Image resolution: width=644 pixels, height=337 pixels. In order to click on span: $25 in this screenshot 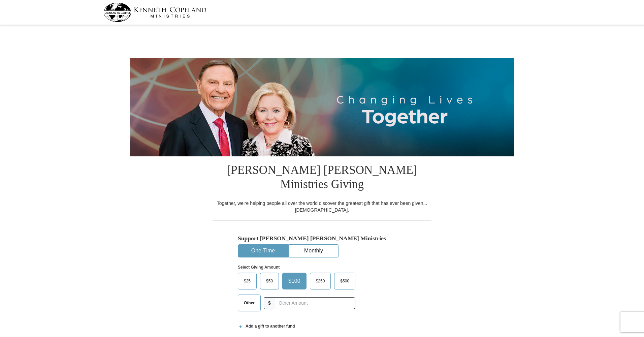, I will do `click(247, 281)`.